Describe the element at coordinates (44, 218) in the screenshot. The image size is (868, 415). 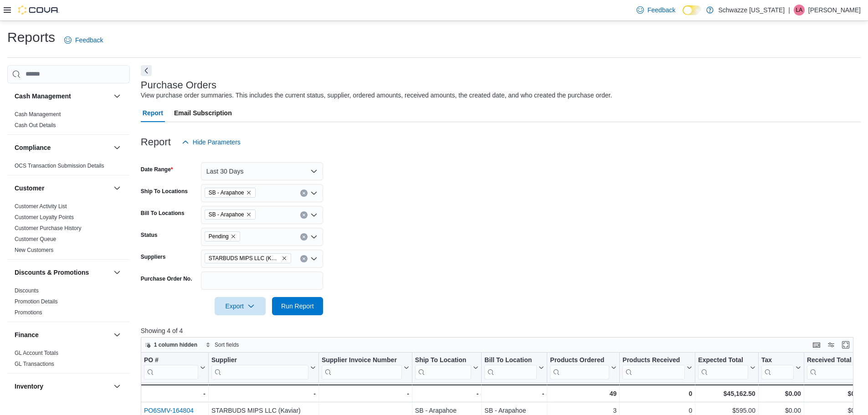
I see `span: Customer Loyalty Points` at that location.